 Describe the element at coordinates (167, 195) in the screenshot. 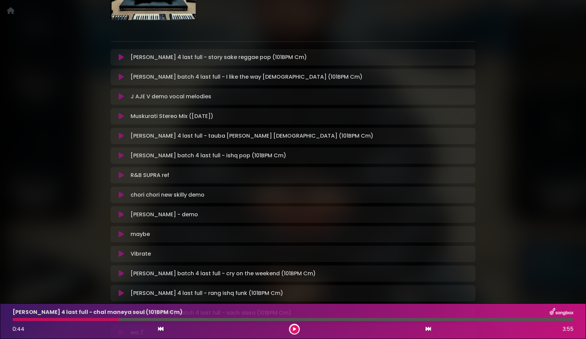

I see `p: chori chori new skilly demo` at that location.